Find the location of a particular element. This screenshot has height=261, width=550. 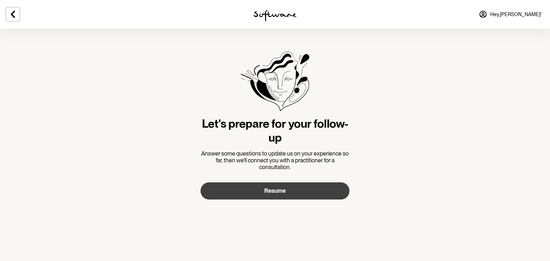

span: Resume is located at coordinates (275, 191).